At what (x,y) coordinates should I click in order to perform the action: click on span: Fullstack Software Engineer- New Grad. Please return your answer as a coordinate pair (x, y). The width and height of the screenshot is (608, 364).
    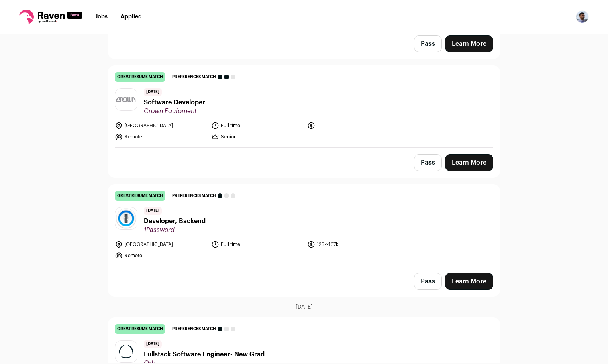
    Looking at the image, I should click on (204, 354).